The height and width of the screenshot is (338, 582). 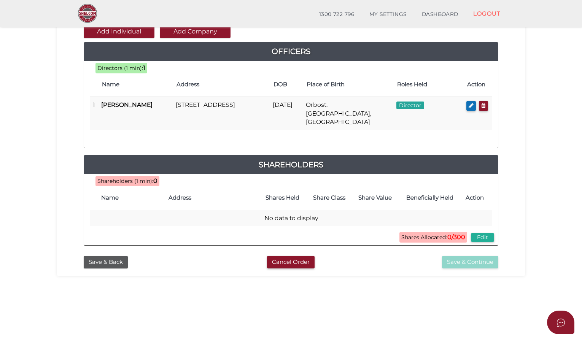 I want to click on h4: Shareholders, so click(x=291, y=165).